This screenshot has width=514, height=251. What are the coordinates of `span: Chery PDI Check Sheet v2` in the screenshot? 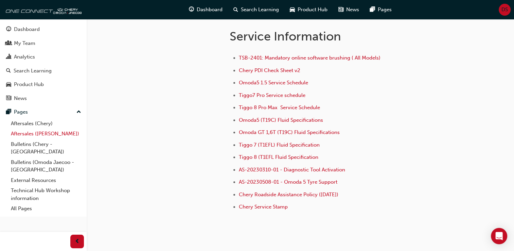 It's located at (269, 70).